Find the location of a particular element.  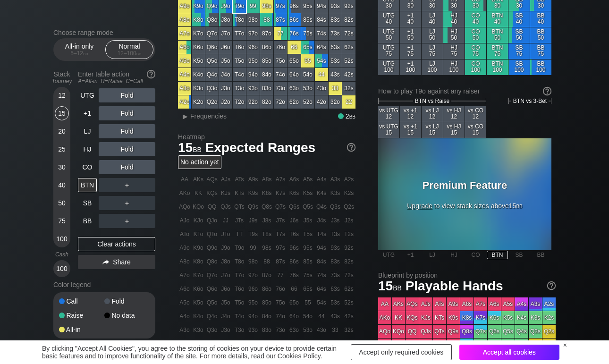

div: T7o is located at coordinates (239, 33).